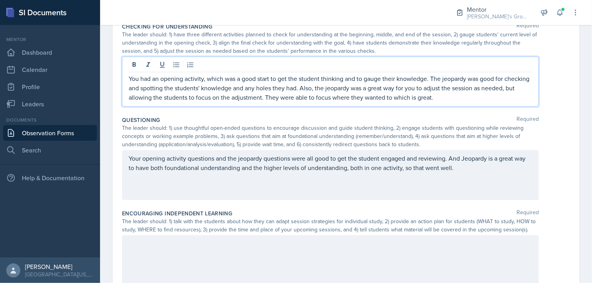 The height and width of the screenshot is (283, 592). I want to click on div: The leader should: 1) talk with the students about how they can adapt session strategies for indi..., so click(330, 226).